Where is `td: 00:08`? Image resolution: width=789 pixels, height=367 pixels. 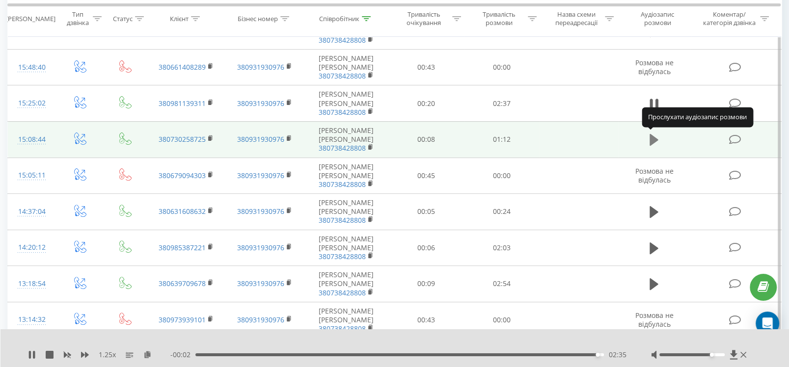
td: 00:08 is located at coordinates (426, 139).